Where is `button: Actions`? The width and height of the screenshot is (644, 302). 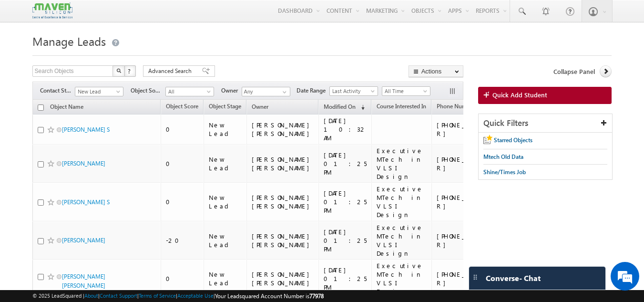
button: Actions is located at coordinates (435, 71).